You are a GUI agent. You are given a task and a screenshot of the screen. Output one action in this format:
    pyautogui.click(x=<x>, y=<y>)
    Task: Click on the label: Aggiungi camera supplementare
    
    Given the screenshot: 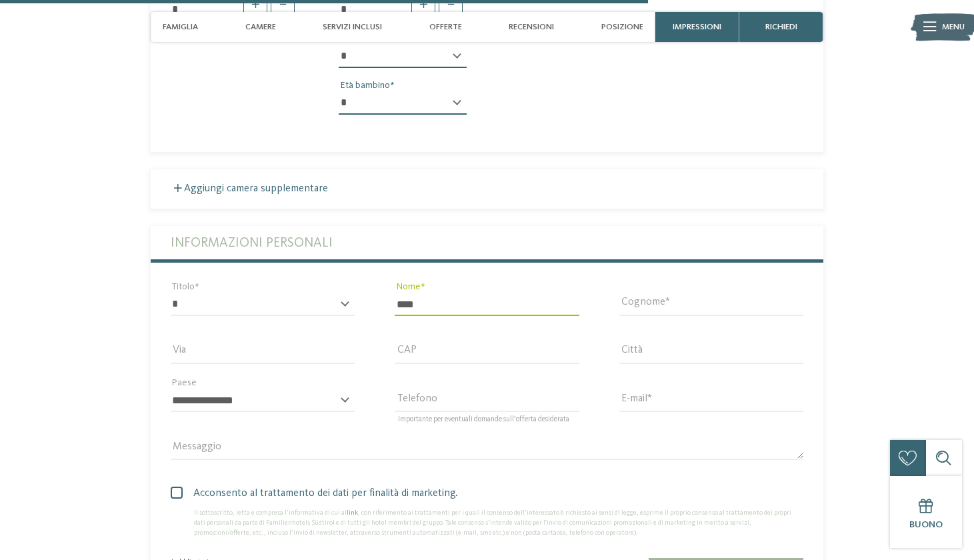 What is the action you would take?
    pyautogui.click(x=250, y=188)
    